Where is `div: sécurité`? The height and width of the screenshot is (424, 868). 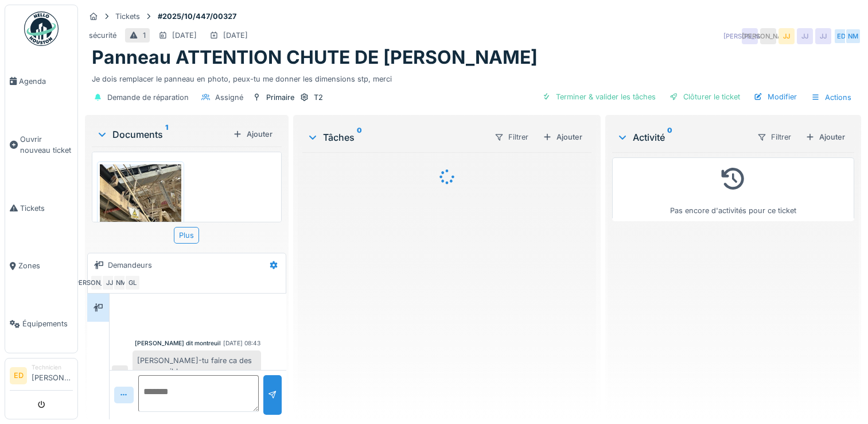
div: sécurité is located at coordinates (103, 35).